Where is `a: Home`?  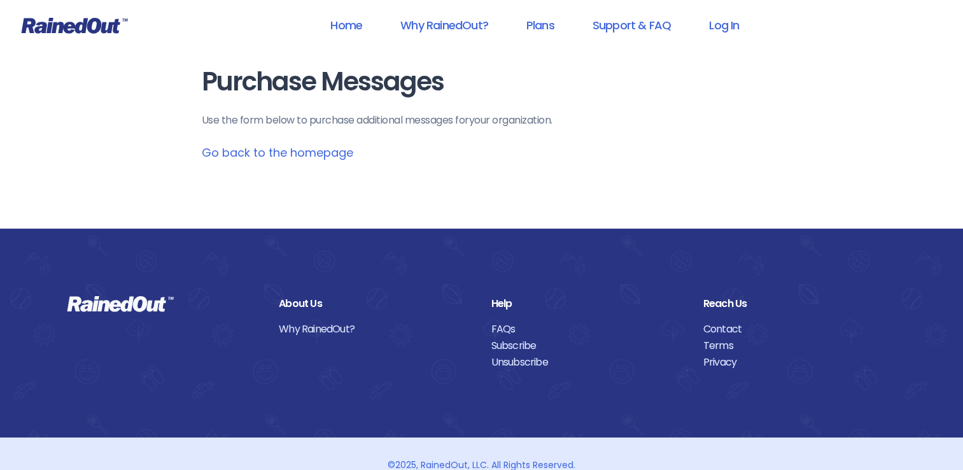
a: Home is located at coordinates (346, 25).